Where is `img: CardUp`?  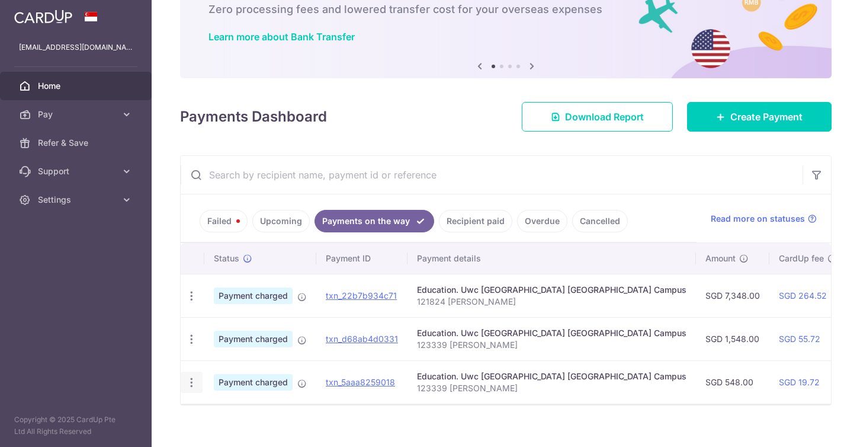
img: CardUp is located at coordinates (43, 17).